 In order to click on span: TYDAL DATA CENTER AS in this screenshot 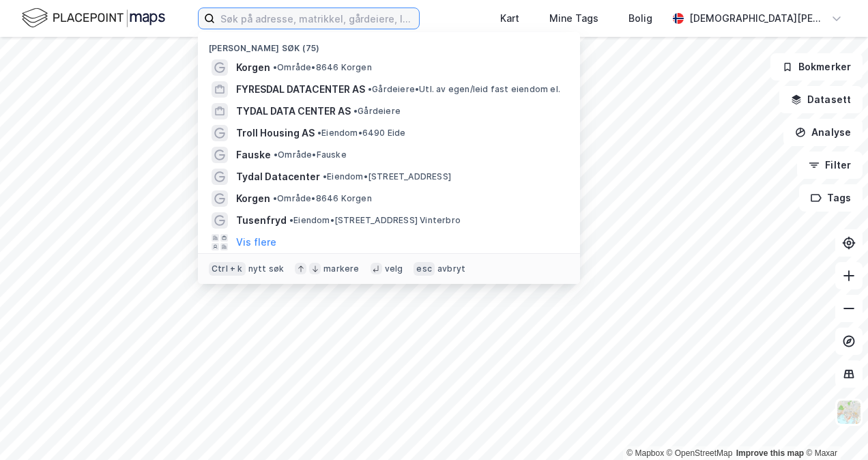, I will do `click(294, 111)`.